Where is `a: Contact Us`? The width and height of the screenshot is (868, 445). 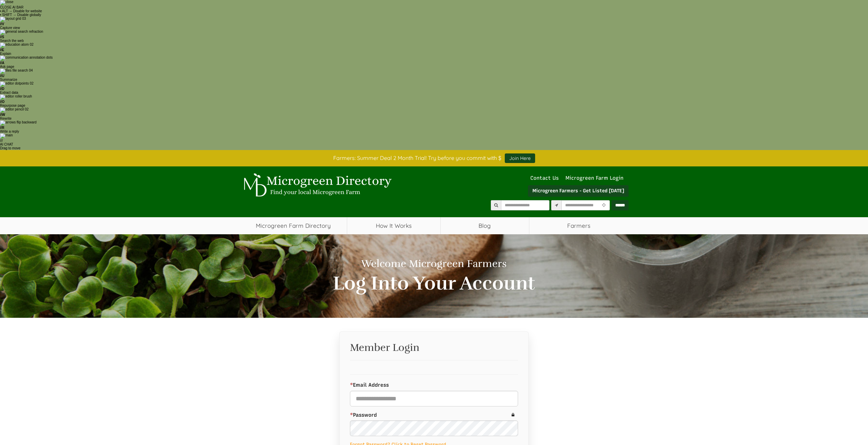 a: Contact Us is located at coordinates (545, 178).